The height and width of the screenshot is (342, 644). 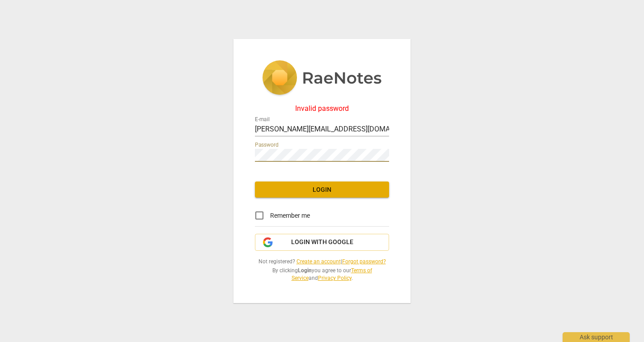 What do you see at coordinates (332, 274) in the screenshot?
I see `a: Terms of Service` at bounding box center [332, 274].